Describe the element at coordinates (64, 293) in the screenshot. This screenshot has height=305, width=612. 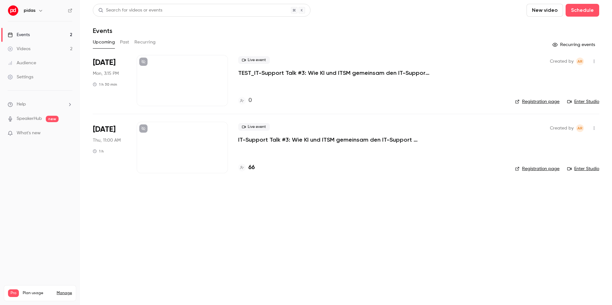
I see `a: Manage` at that location.